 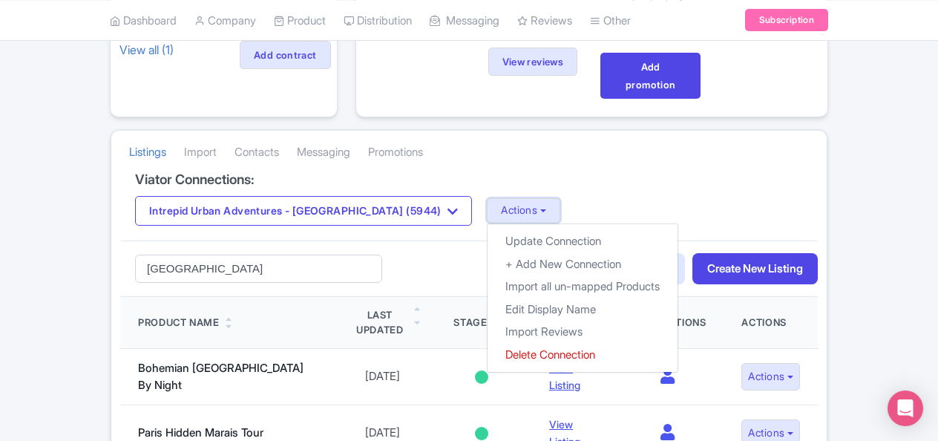 What do you see at coordinates (200, 152) in the screenshot?
I see `a: Import` at bounding box center [200, 152].